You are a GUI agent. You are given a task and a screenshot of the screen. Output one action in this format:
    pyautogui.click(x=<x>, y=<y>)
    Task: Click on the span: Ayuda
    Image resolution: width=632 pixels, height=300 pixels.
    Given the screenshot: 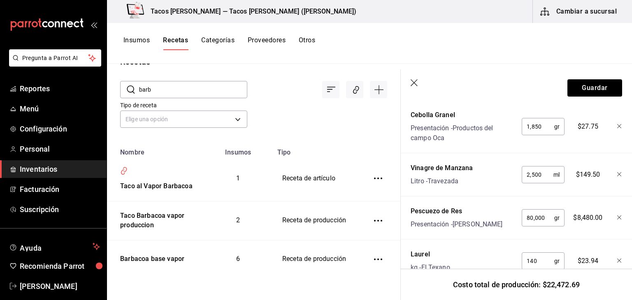 What is the action you would take?
    pyautogui.click(x=54, y=247)
    